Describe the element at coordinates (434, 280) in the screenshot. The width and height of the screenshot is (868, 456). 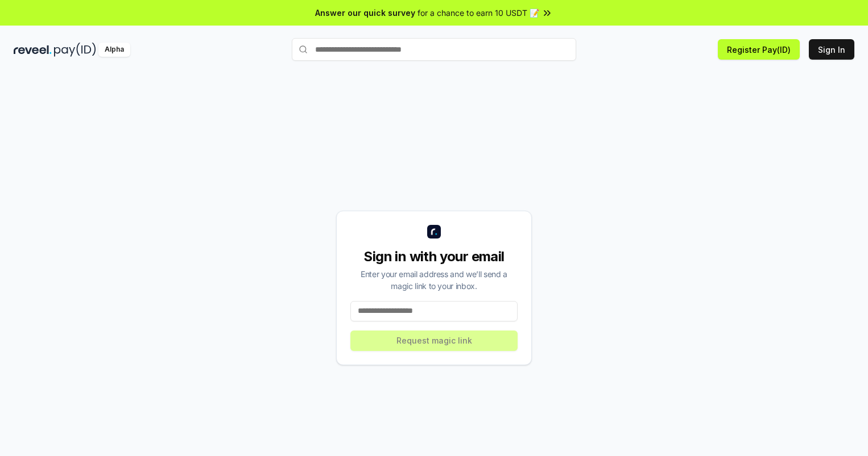
I see `div: Enter your email address and we’ll send a magic link to your inbox.` at that location.